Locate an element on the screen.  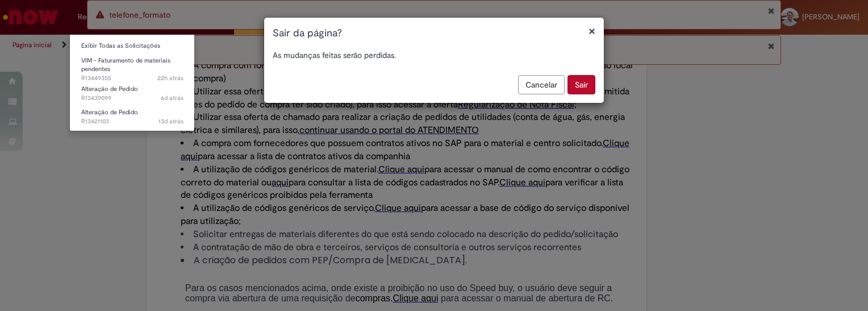
span: VIM - Faturamento de materiais pendentes is located at coordinates (126, 65).